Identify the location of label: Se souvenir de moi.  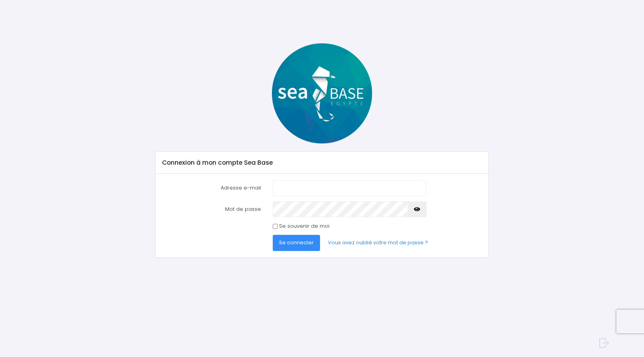
(304, 226).